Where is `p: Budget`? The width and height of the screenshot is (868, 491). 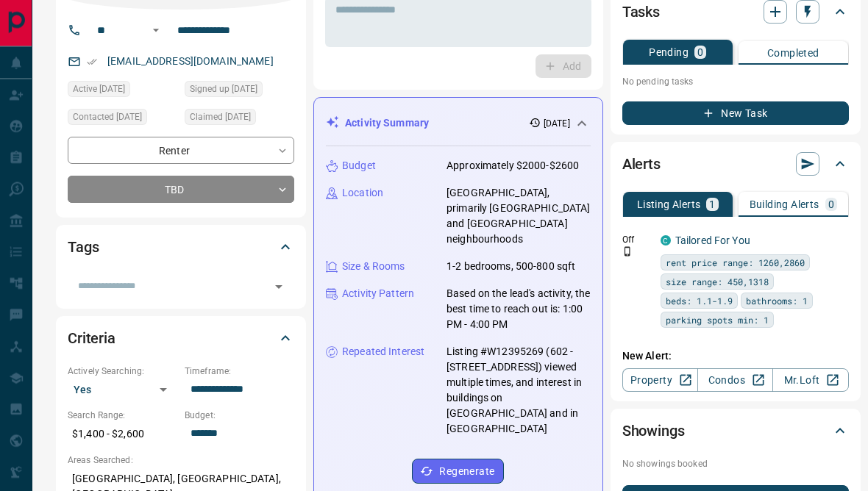
p: Budget is located at coordinates (359, 166).